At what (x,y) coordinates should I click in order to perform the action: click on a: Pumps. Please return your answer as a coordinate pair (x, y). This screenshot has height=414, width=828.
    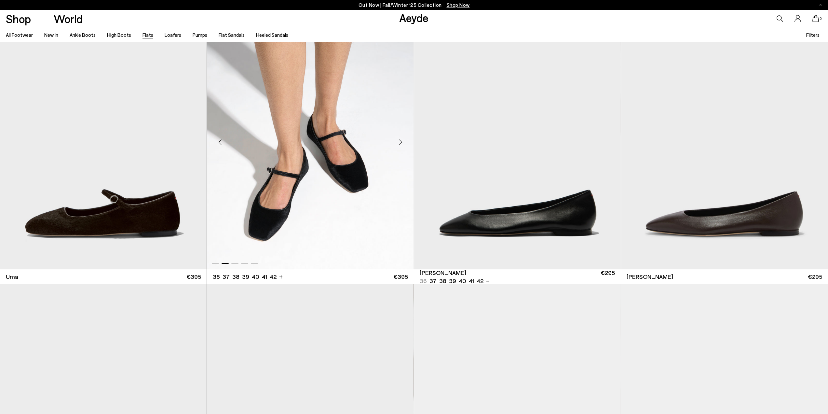
    Looking at the image, I should click on (200, 35).